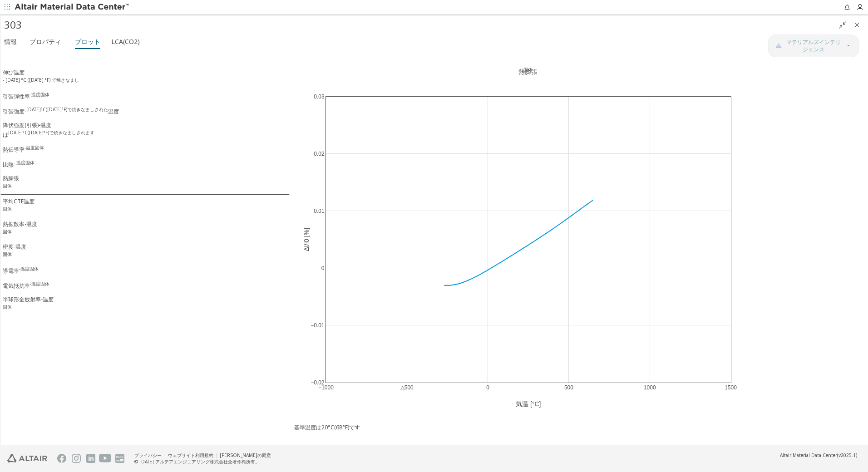 This screenshot has height=472, width=868. I want to click on img: AI副操縦士, so click(778, 46).